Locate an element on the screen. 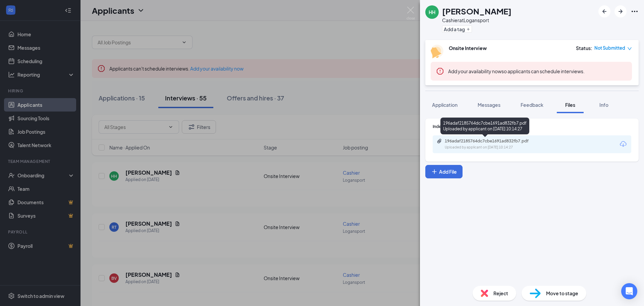  svg: Paperclip is located at coordinates (439, 141).